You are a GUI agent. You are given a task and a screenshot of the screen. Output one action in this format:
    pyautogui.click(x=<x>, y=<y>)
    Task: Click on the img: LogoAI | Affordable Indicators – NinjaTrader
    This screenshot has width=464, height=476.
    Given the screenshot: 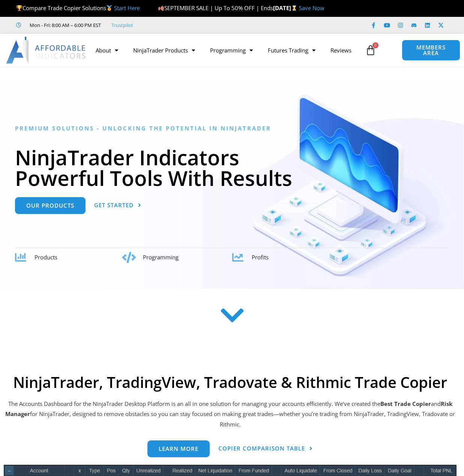 What is the action you would take?
    pyautogui.click(x=46, y=51)
    